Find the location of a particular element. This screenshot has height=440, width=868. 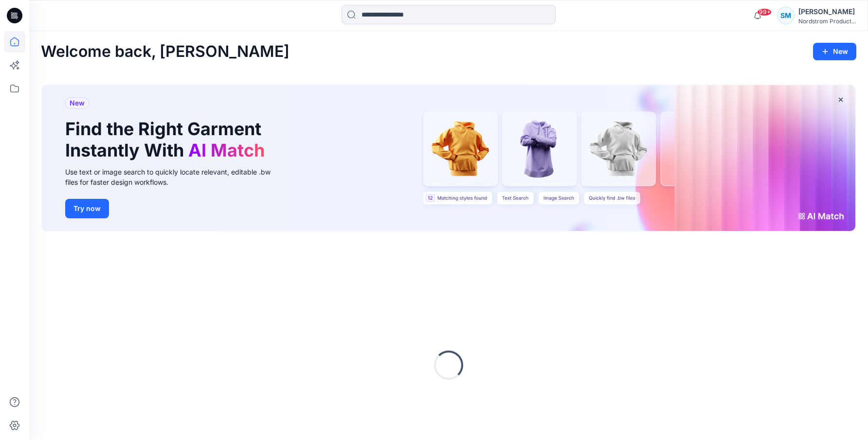

h1: Find the Right Garment Instantly With is located at coordinates (168, 140).